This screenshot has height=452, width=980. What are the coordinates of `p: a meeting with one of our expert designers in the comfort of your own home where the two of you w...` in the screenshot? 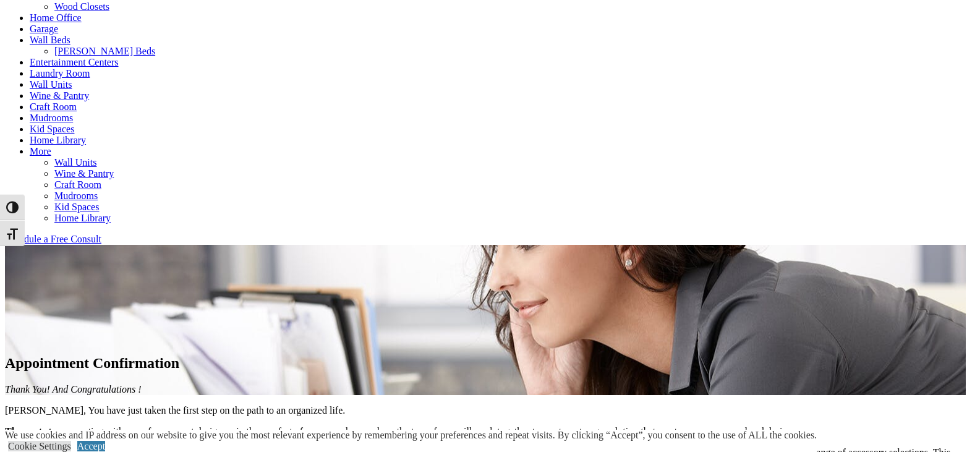 It's located at (486, 432).